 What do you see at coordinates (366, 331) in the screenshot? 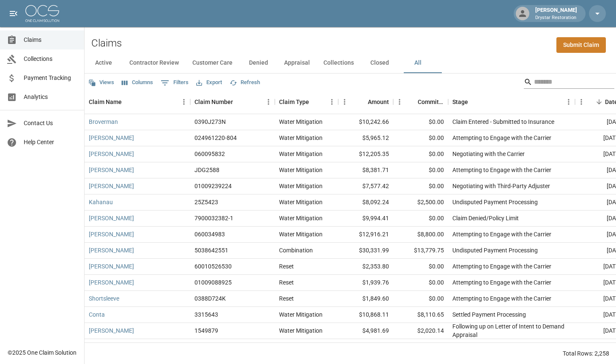
I see `div: $4,981.69` at bounding box center [366, 331].